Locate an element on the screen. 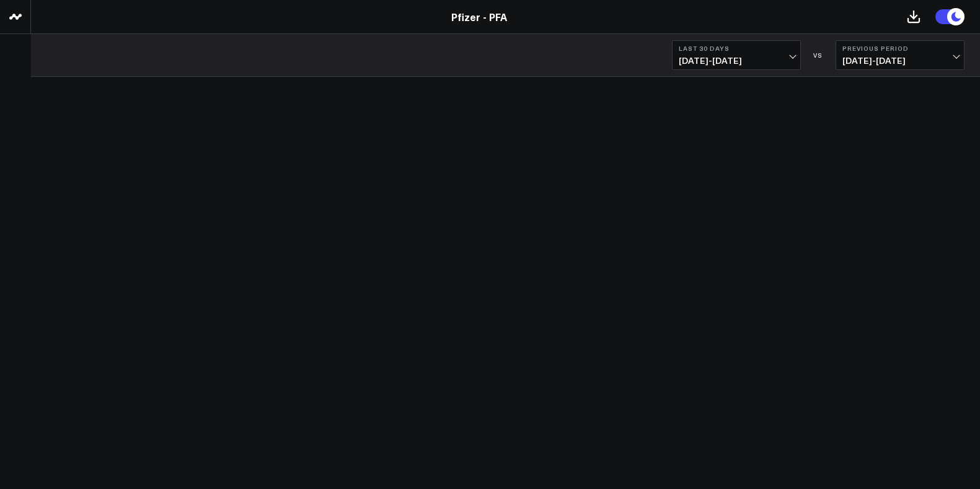  a: Pfizer - PFA is located at coordinates (479, 17).